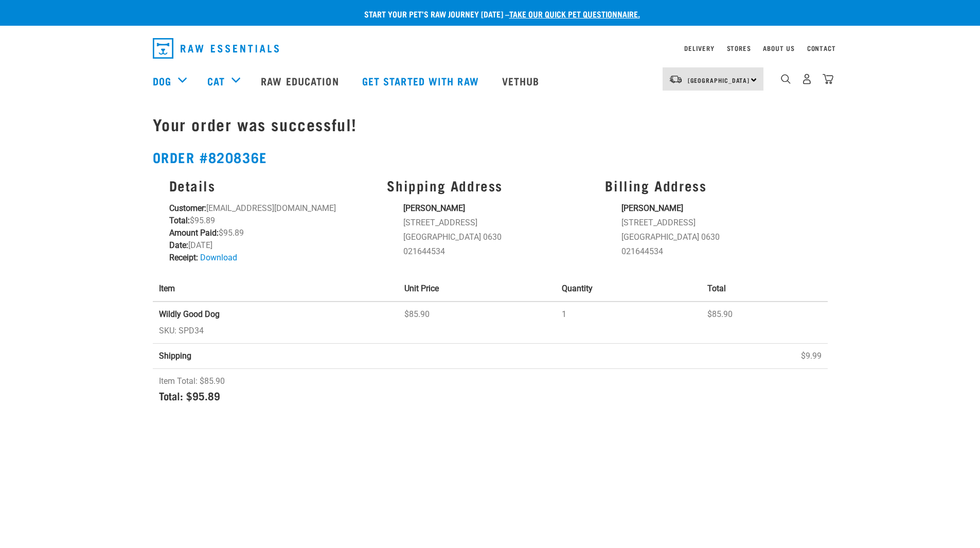  I want to click on a: Vethub, so click(522, 81).